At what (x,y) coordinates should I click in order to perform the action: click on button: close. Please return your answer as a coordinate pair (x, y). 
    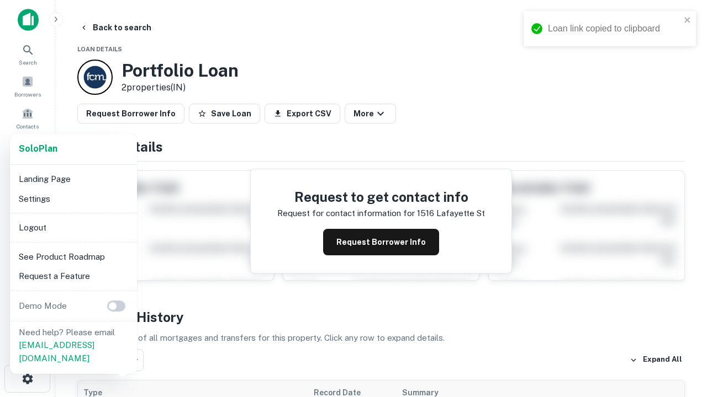
    Looking at the image, I should click on (687, 20).